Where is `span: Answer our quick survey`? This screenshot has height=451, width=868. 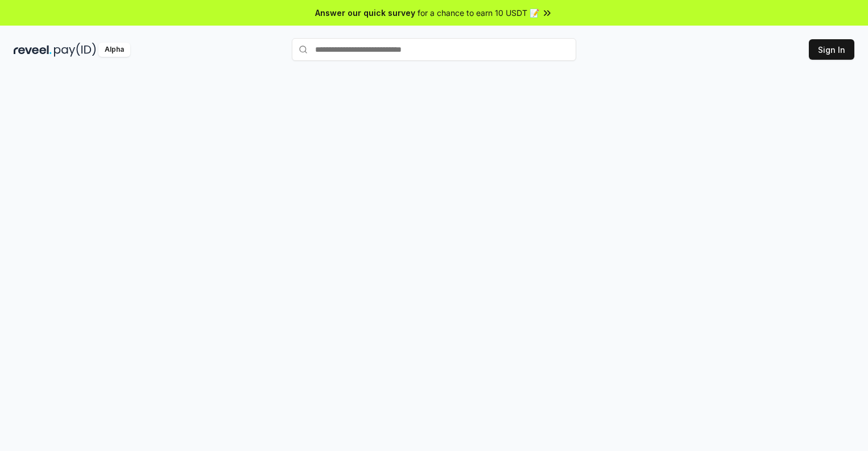 span: Answer our quick survey is located at coordinates (365, 13).